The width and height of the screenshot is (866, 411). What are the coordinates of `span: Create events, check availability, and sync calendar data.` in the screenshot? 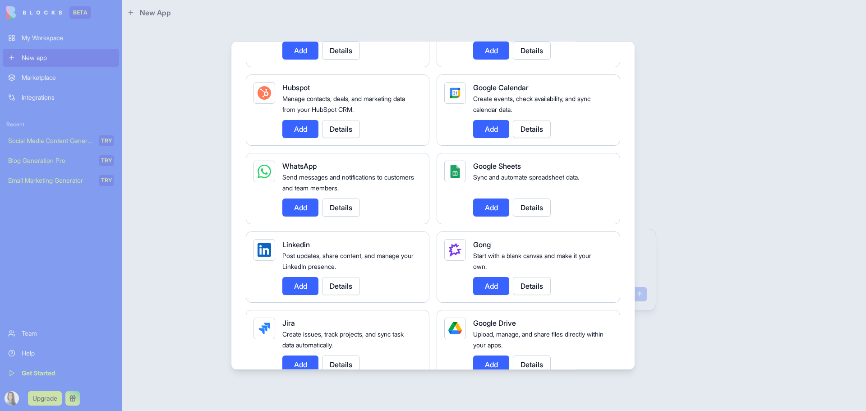 It's located at (532, 103).